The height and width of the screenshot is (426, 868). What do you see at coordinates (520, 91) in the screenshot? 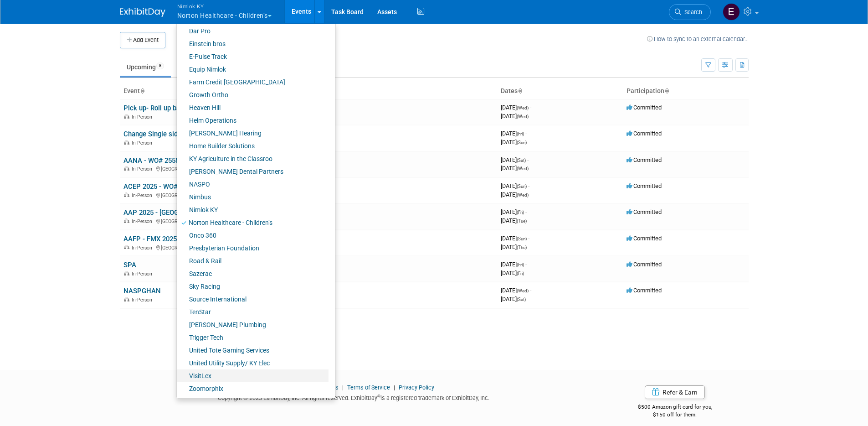
I see `a: Sort by Start Date` at bounding box center [520, 91].